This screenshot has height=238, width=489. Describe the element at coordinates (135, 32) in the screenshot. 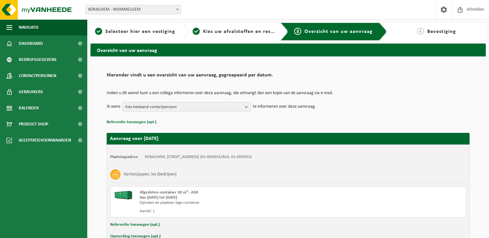

I see `a: 1Selecteer hier een vestiging` at that location.